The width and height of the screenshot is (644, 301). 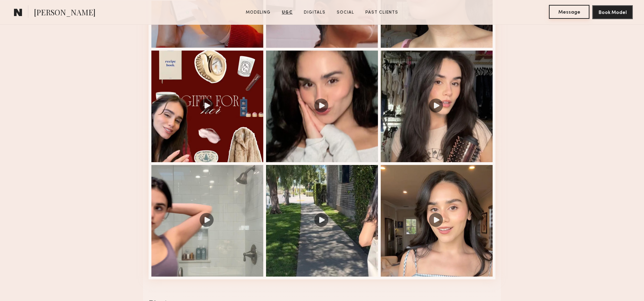 What do you see at coordinates (287, 13) in the screenshot?
I see `a: UGC` at bounding box center [287, 13].